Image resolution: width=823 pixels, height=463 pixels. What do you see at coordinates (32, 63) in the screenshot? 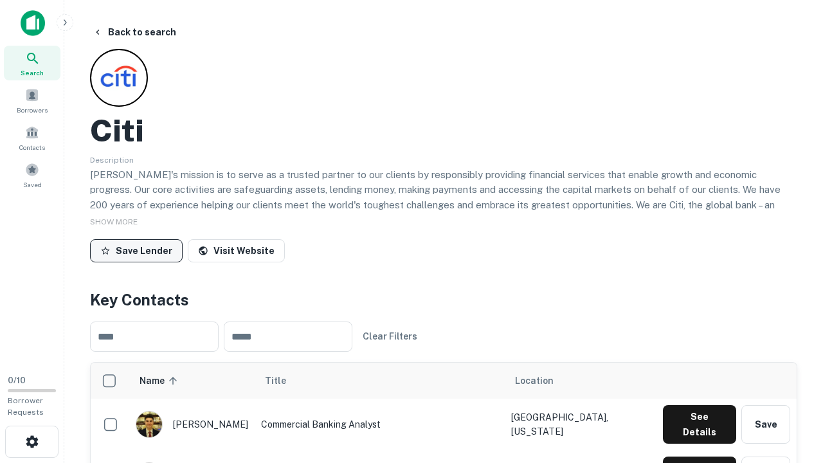
I see `a: Search` at bounding box center [32, 63].